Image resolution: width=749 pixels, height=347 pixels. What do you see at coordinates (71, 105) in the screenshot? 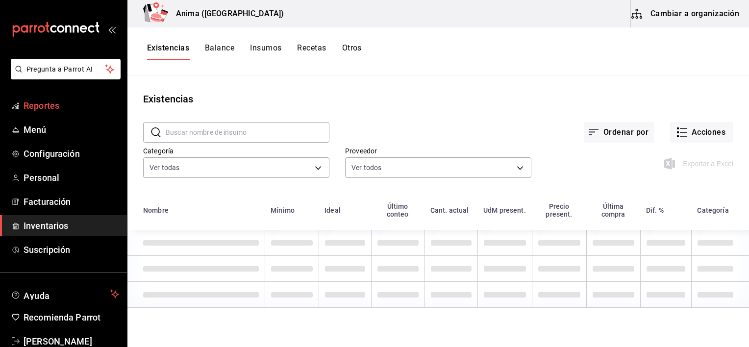
I see `span: Reportes` at bounding box center [71, 105].